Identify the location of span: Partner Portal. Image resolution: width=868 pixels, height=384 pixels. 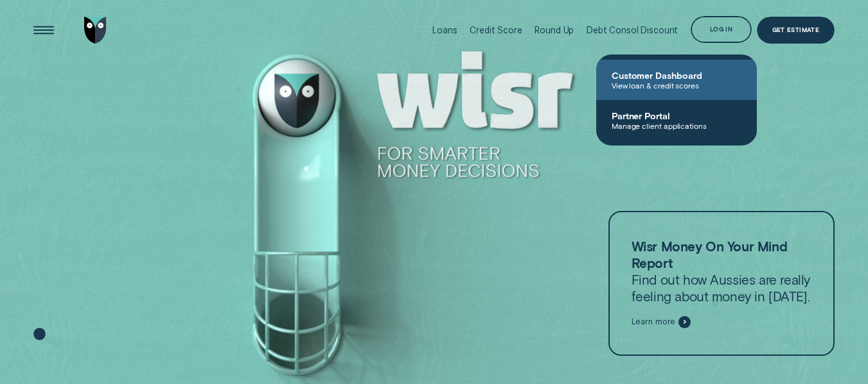
(676, 115).